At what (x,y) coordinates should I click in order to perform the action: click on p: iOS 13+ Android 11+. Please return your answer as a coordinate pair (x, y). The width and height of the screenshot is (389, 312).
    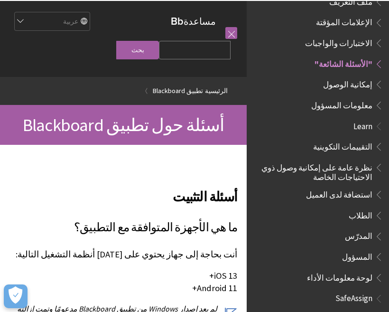
    Looking at the image, I should click on (123, 281).